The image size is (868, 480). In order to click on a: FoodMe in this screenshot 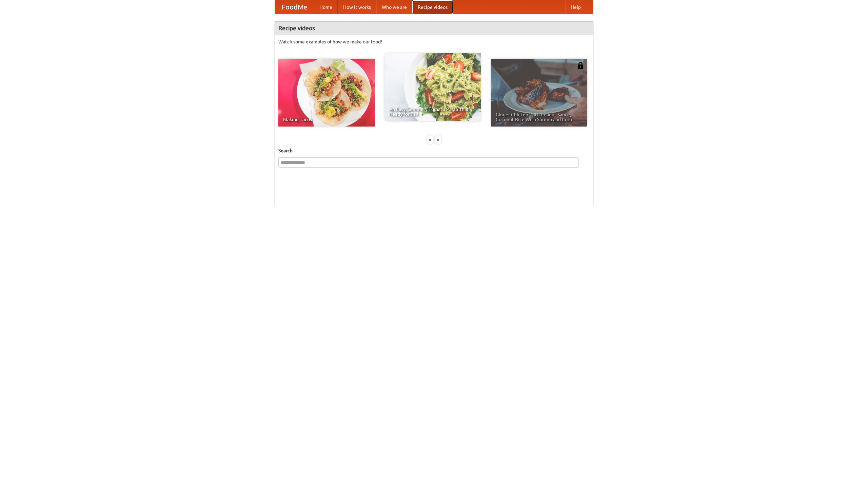, I will do `click(294, 7)`.